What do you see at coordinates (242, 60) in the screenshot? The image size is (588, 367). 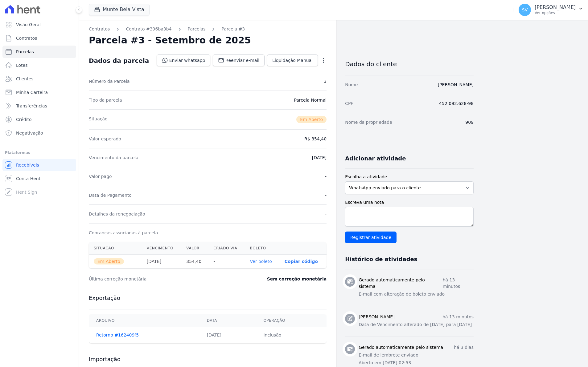 I see `span: Reenviar e-mail` at bounding box center [242, 60].